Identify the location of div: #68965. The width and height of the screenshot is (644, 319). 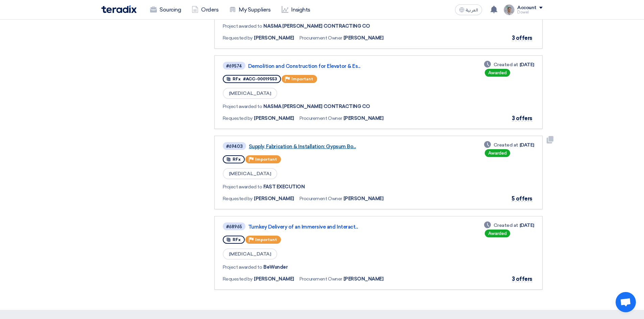
(234, 227).